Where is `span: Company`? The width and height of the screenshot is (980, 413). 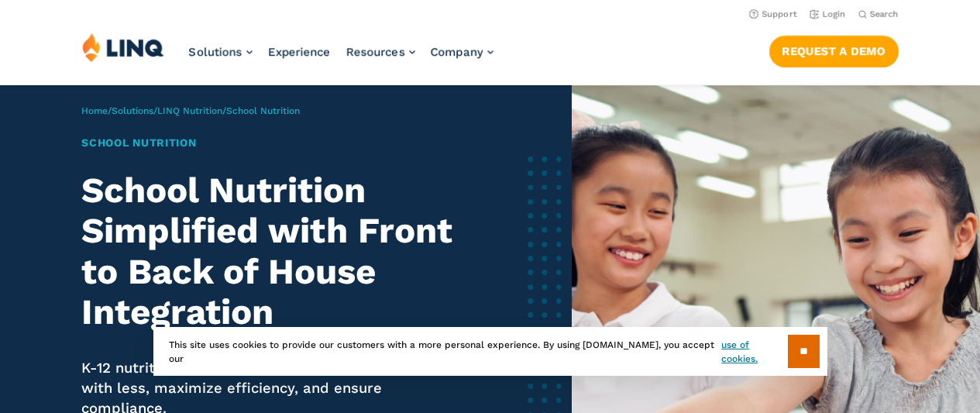 span: Company is located at coordinates (457, 52).